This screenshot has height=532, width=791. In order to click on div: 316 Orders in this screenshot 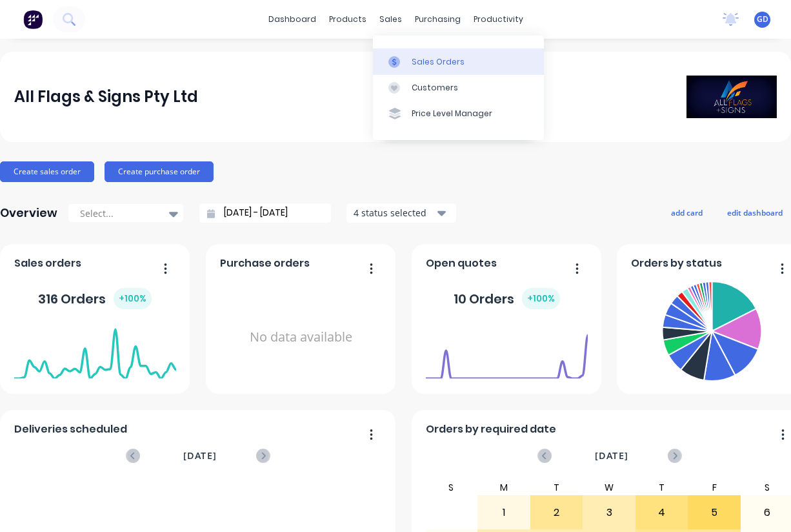, I will do `click(95, 298)`.